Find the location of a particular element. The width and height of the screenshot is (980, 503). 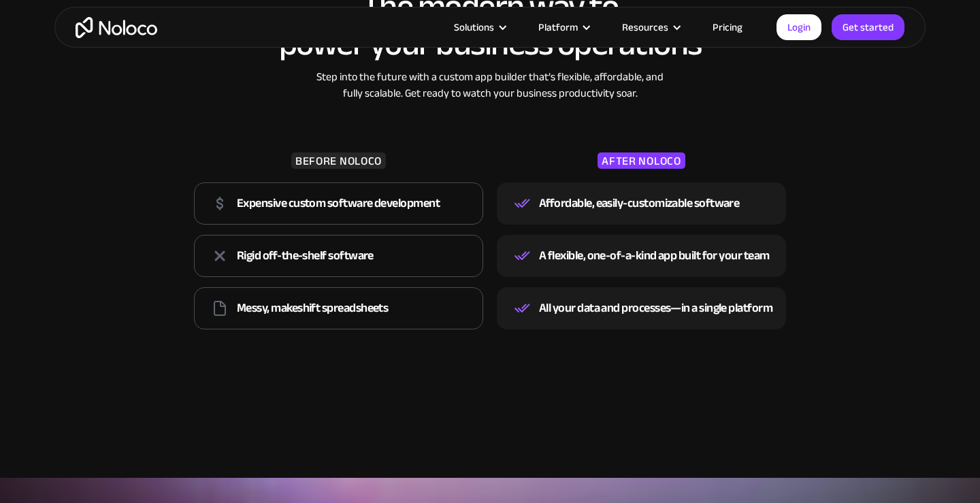

div: AFTER NOLOCO is located at coordinates (641, 160).